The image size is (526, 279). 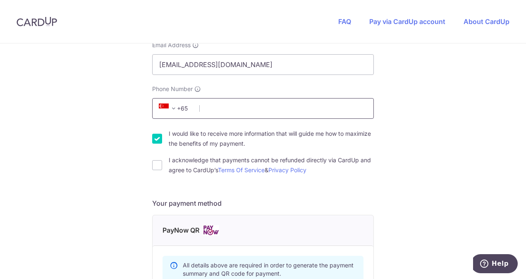 What do you see at coordinates (271, 165) in the screenshot?
I see `label: I acknowledge that payments cannot be refunded directly via CardUp and agree to CardUp’s &` at bounding box center [271, 165].